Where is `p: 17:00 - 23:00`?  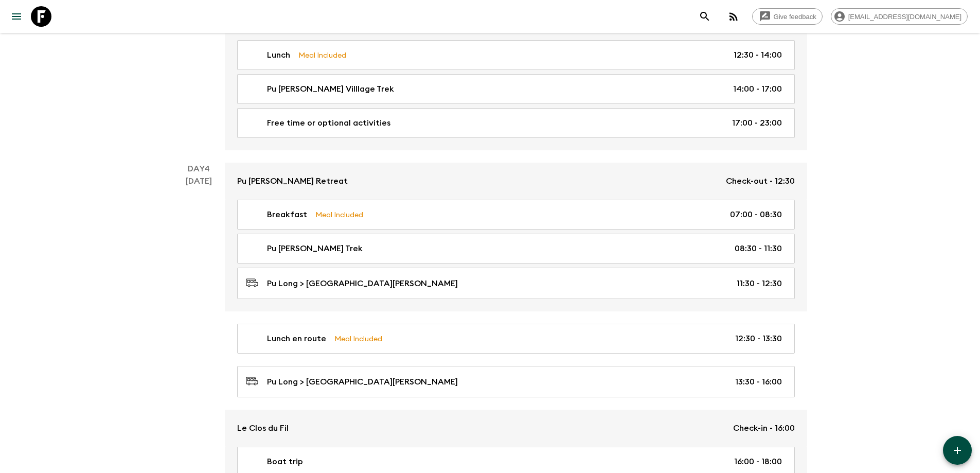
p: 17:00 - 23:00 is located at coordinates (757, 123).